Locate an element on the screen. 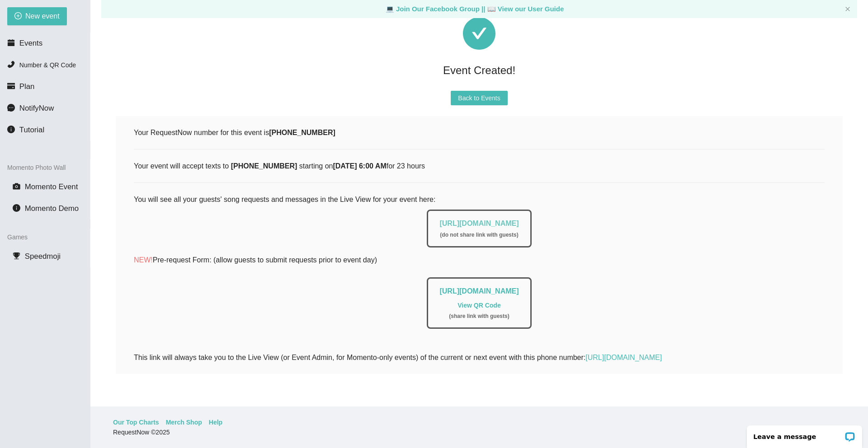 Image resolution: width=868 pixels, height=448 pixels. p: Pre-request Form: (allow guests to submit requests prior to event day) is located at coordinates (479, 260).